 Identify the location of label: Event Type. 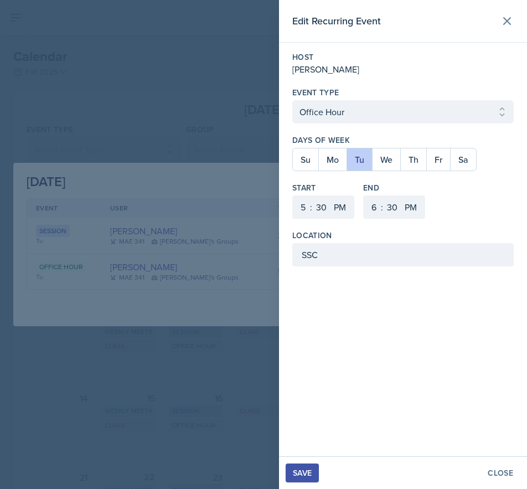
(316, 92).